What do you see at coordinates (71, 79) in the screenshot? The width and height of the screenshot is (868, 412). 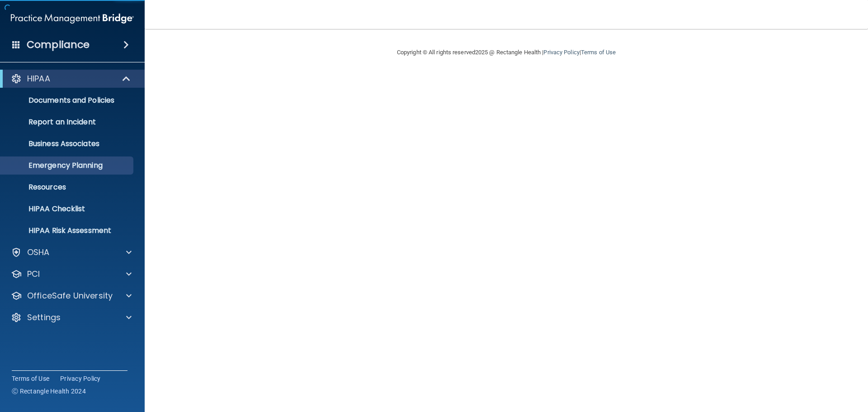 I see `a: HIPAA` at bounding box center [71, 79].